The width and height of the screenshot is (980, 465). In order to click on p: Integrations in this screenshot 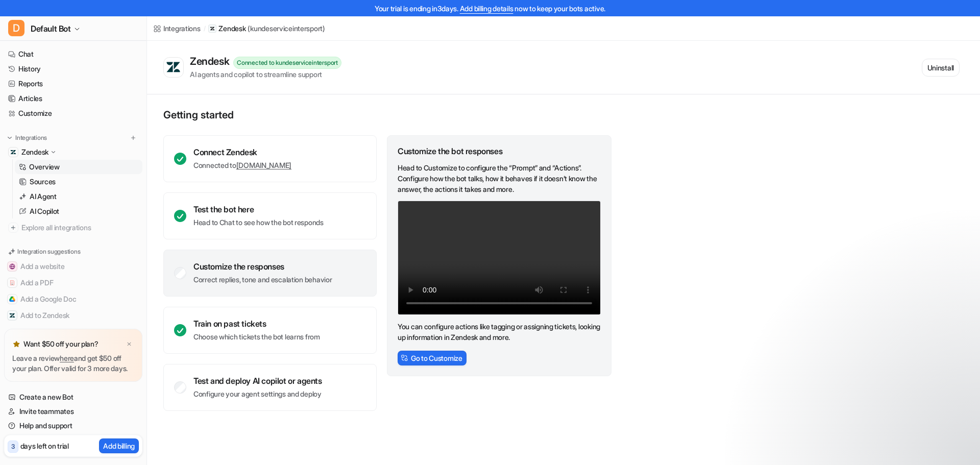, I will do `click(31, 137)`.